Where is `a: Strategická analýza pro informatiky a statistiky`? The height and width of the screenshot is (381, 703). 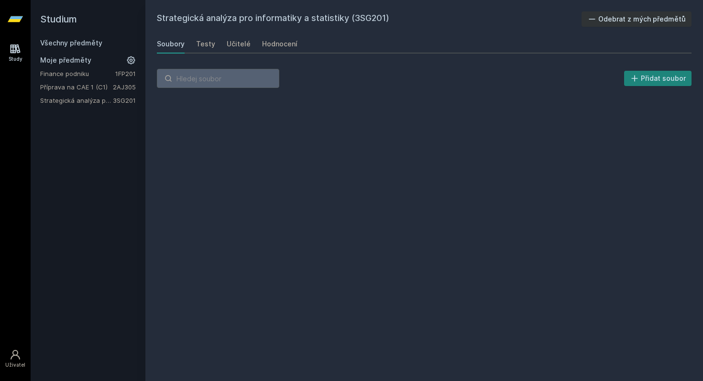
a: Strategická analýza pro informatiky a statistiky is located at coordinates (76, 100).